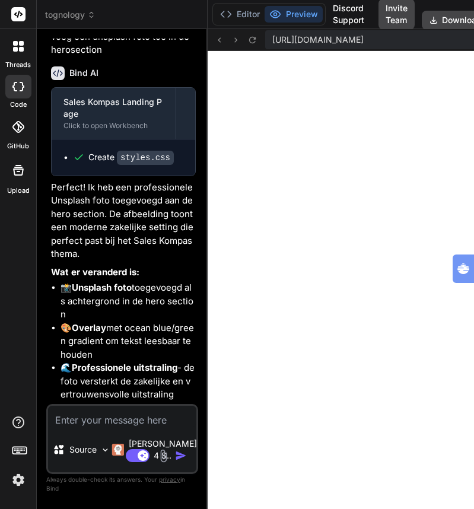  Describe the element at coordinates (123, 221) in the screenshot. I see `p: Perfect! Ik heb een professionele Unsplash foto toegevoegd aan de hero section. De afbeelding too...` at that location.